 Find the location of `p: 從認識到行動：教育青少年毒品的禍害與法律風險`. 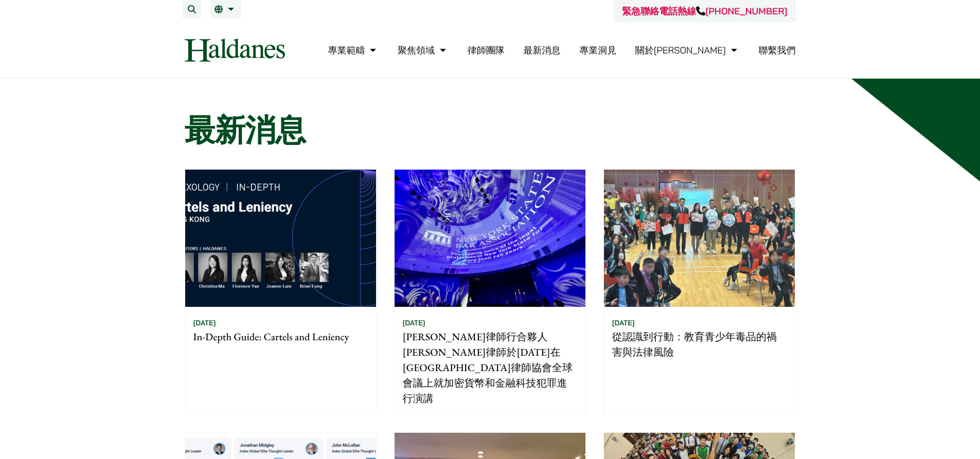

p: 從認識到行動：教育青少年毒品的禍害與法律風險 is located at coordinates (699, 345).